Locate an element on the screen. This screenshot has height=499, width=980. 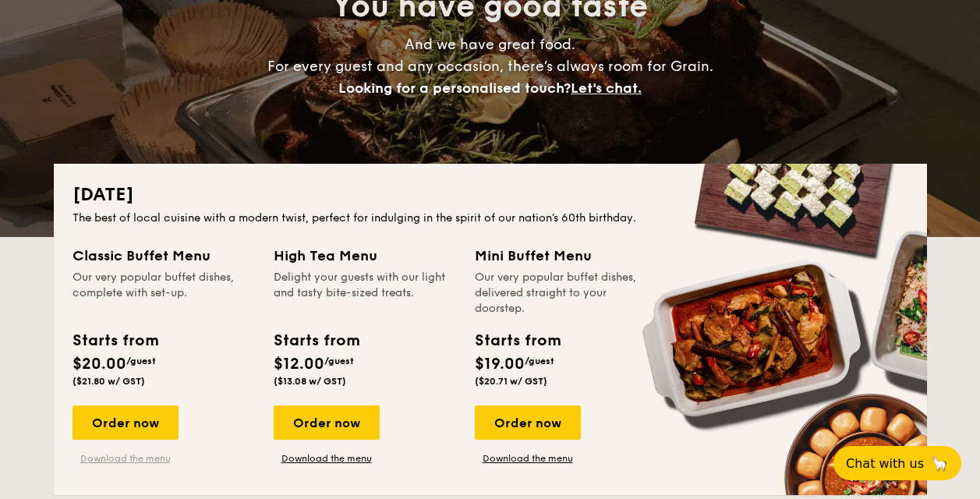
span: $19.00 is located at coordinates (499, 364).